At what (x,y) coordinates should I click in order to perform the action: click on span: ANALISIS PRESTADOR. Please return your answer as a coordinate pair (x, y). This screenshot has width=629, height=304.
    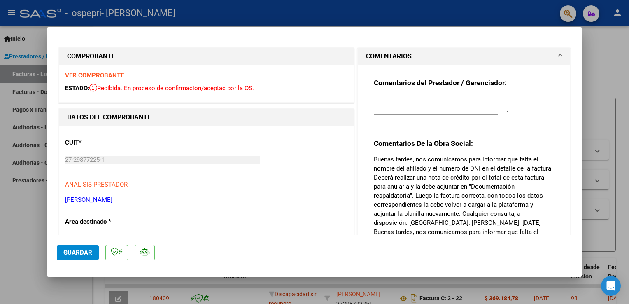
    Looking at the image, I should click on (96, 184).